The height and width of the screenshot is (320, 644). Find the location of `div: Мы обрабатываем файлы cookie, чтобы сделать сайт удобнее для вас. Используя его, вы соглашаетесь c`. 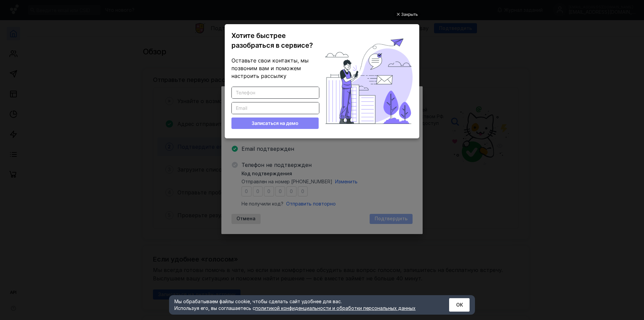

div: Мы обрабатываем файлы cookie, чтобы сделать сайт удобнее для вас. Используя его, вы соглашаетесь c is located at coordinates (303, 305).